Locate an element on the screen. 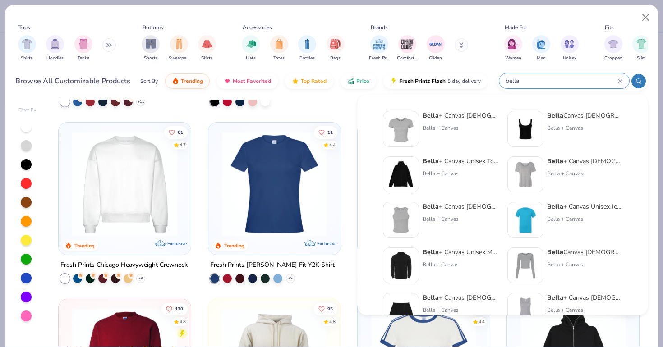 The height and width of the screenshot is (347, 663). span: Comfort Colors is located at coordinates (407, 58).